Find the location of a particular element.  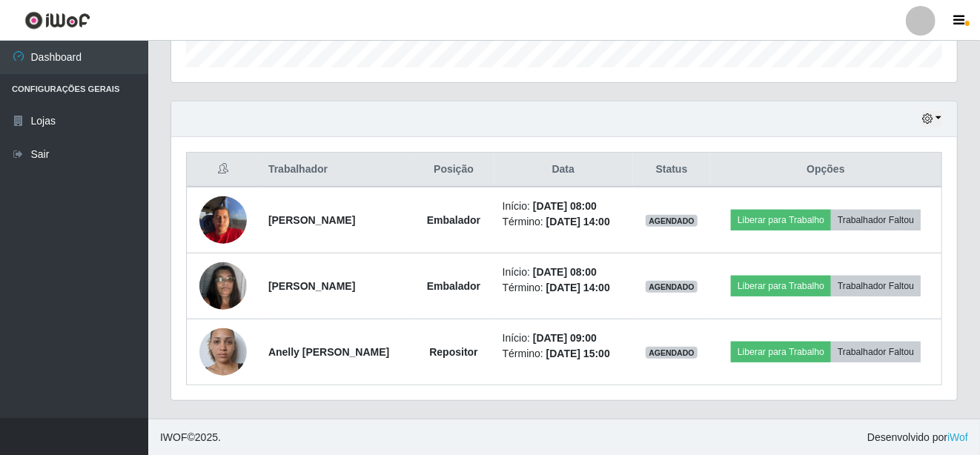

a: iWof is located at coordinates (958, 437).